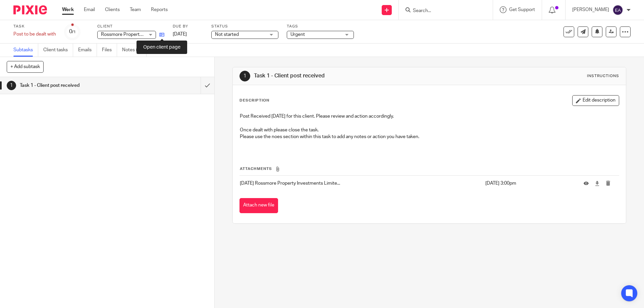 The height and width of the screenshot is (308, 644). I want to click on label: Client, so click(130, 26).